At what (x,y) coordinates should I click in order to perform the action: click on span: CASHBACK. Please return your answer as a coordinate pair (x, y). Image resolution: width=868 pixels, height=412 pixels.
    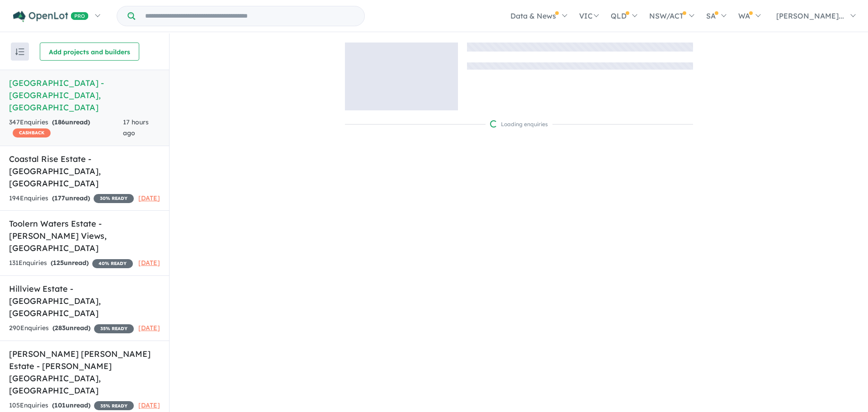
    Looking at the image, I should click on (32, 133).